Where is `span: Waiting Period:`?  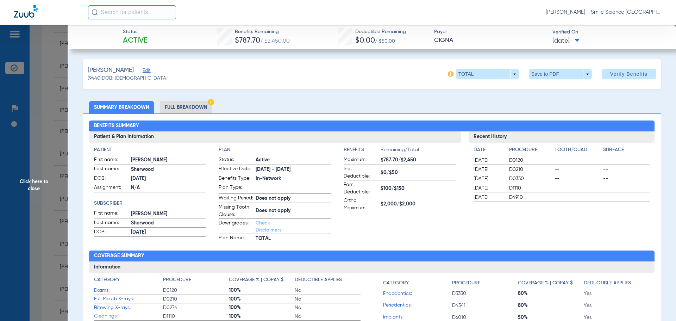
span: Waiting Period: is located at coordinates (236, 199).